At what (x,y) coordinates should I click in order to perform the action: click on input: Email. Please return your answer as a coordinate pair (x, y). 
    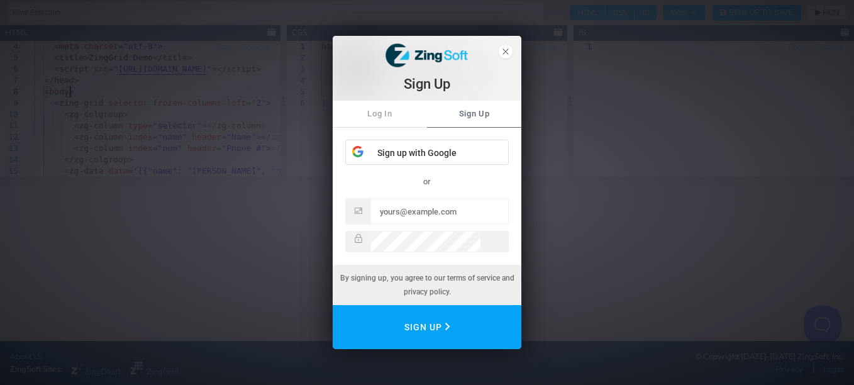
    Looking at the image, I should click on (439, 211).